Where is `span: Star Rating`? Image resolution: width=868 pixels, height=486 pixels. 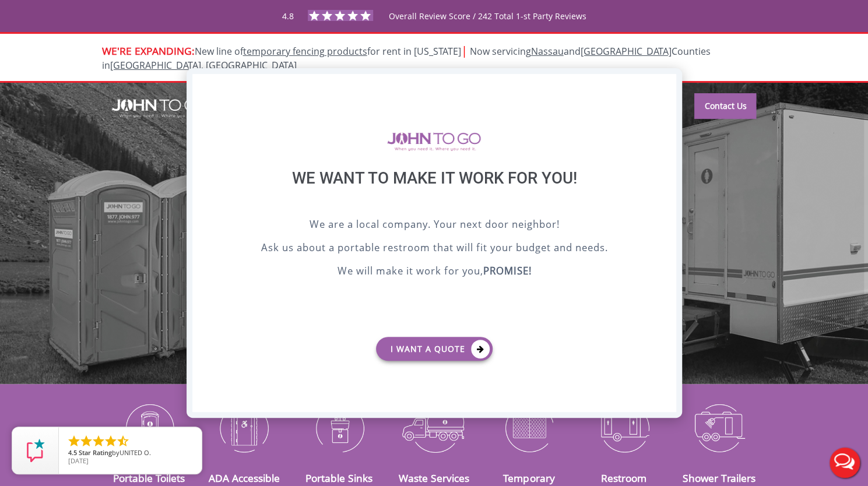 span: Star Rating is located at coordinates (95, 453).